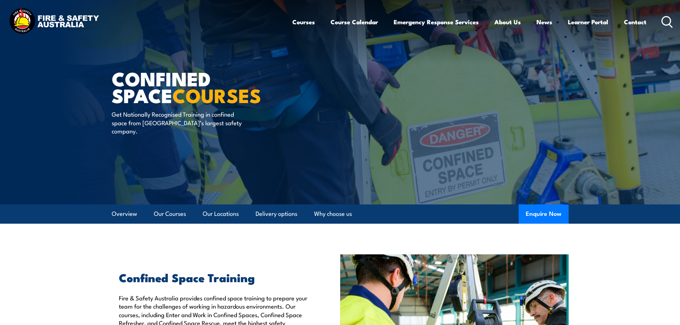 This screenshot has width=680, height=325. I want to click on a: Courses, so click(303, 22).